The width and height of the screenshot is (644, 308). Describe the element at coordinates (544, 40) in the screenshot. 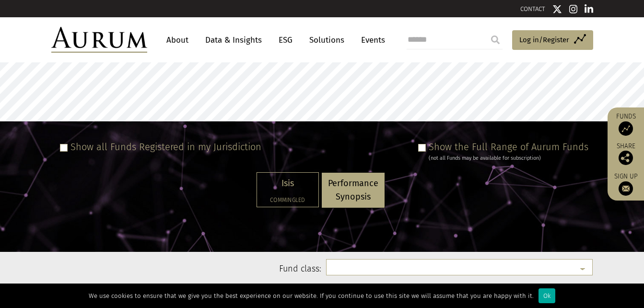

I see `span: Log in/Register` at that location.